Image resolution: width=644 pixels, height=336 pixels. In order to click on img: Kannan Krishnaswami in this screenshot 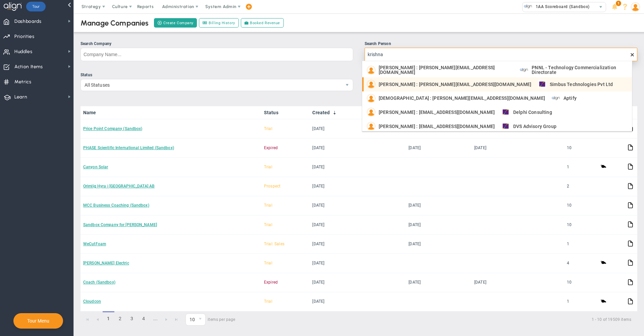, I will do `click(371, 70)`.